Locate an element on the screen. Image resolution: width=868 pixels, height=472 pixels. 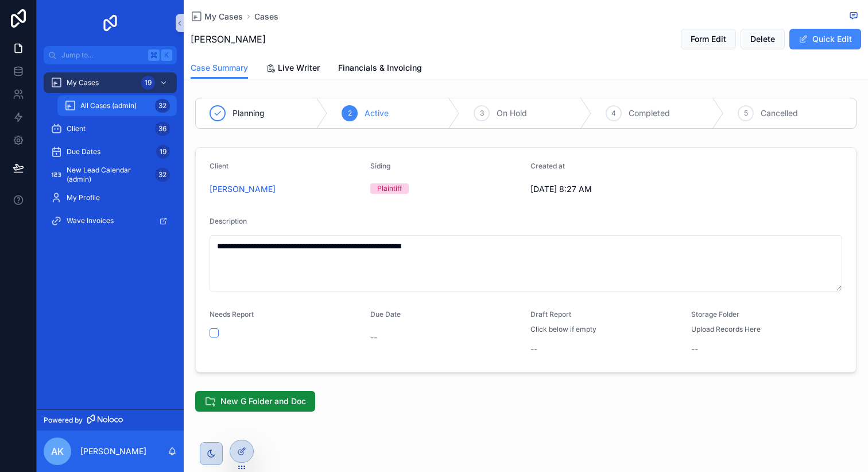
span: All Cases (admin) is located at coordinates (108, 106).